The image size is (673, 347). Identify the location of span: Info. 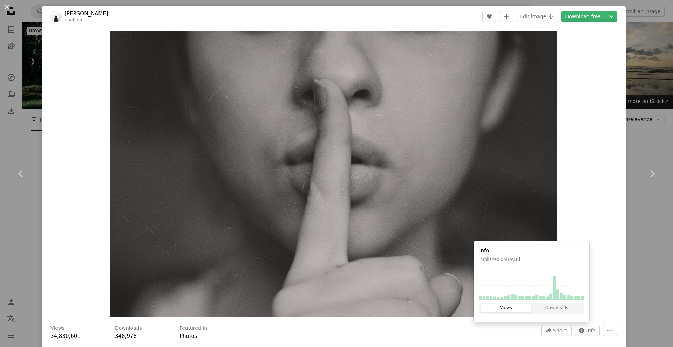
(591, 331).